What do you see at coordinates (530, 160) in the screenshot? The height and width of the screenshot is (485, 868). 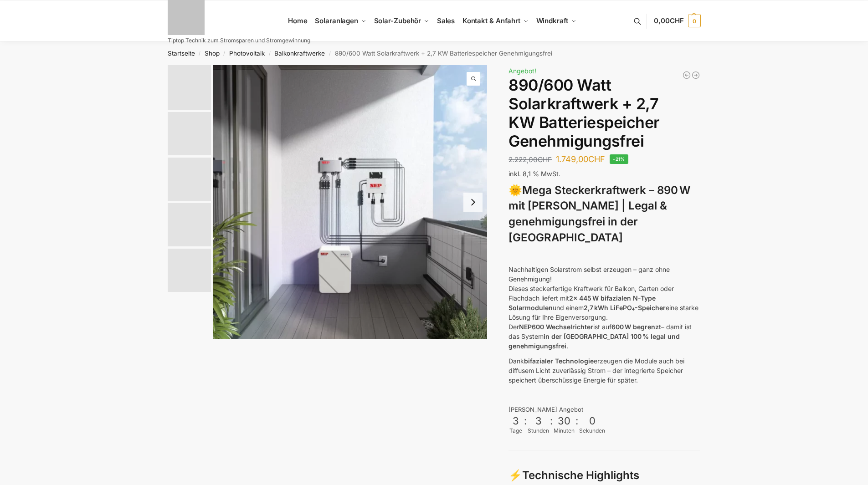 I see `bdi: 2.222,00` at bounding box center [530, 160].